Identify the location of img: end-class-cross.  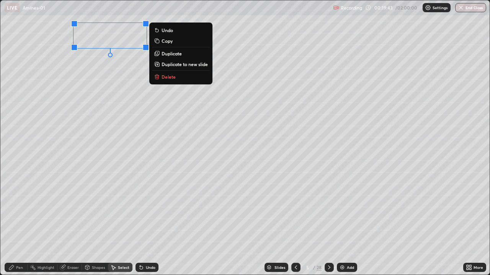
(461, 8).